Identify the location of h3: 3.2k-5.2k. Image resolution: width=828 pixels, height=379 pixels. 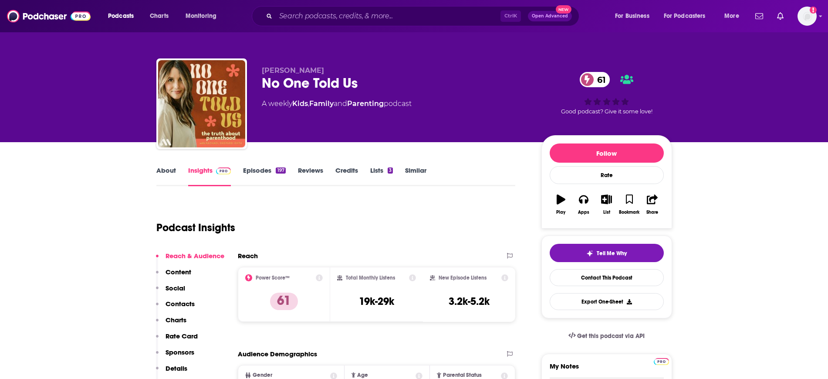
(469, 301).